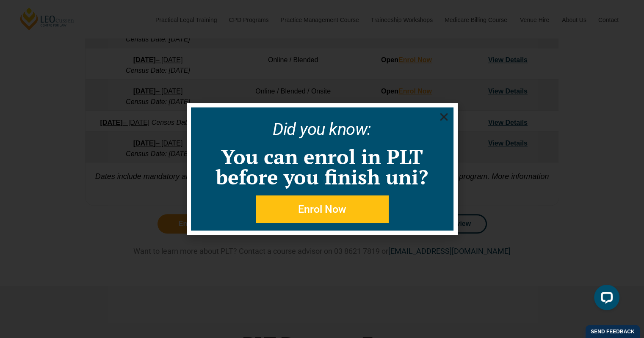 This screenshot has width=644, height=338. Describe the element at coordinates (321, 129) in the screenshot. I see `a: Did you know:` at that location.